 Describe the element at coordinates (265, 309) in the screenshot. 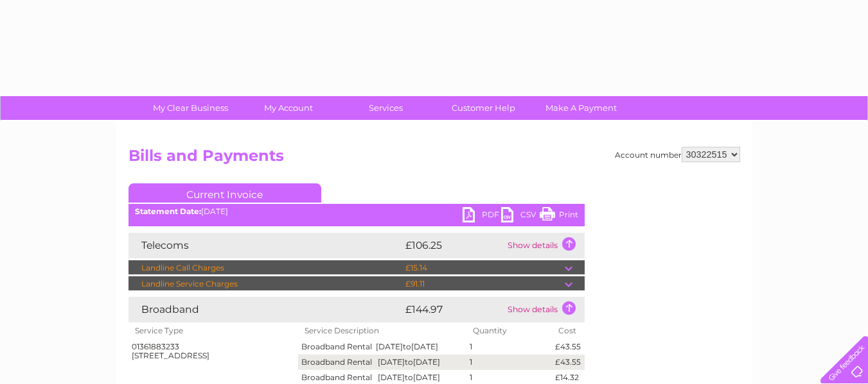

I see `td: Broadband` at that location.